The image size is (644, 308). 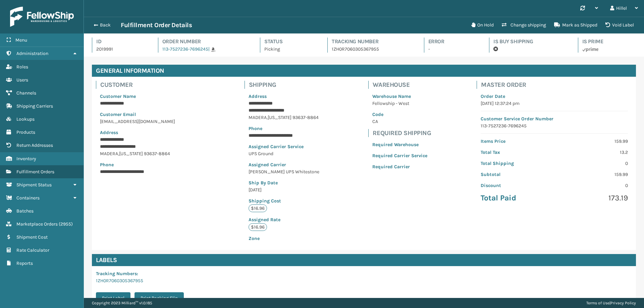 I want to click on p: Picking, so click(x=290, y=49).